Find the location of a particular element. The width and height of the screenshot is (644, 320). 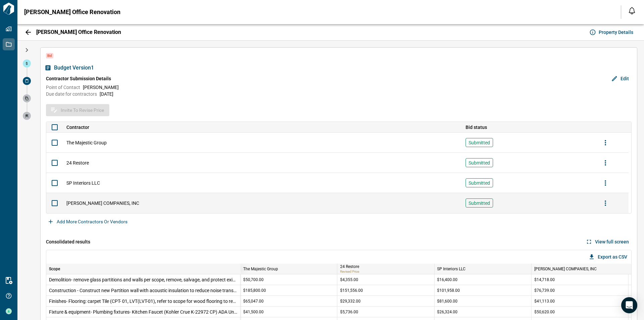

span: Point of Contact is located at coordinates (63, 88).